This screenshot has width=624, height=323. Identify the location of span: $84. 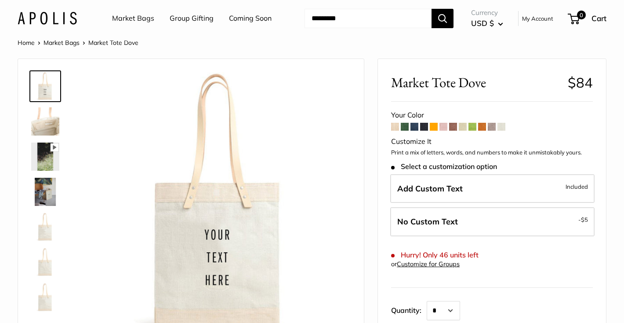
(580, 82).